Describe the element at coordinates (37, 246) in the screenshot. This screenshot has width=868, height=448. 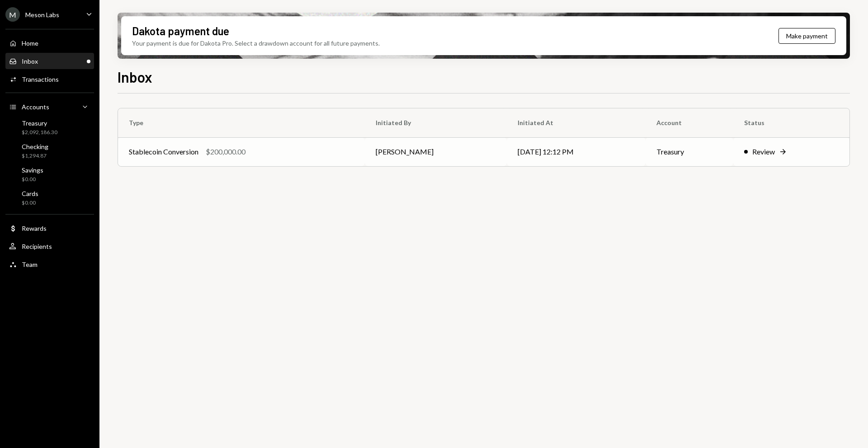
I see `div: Recipients` at that location.